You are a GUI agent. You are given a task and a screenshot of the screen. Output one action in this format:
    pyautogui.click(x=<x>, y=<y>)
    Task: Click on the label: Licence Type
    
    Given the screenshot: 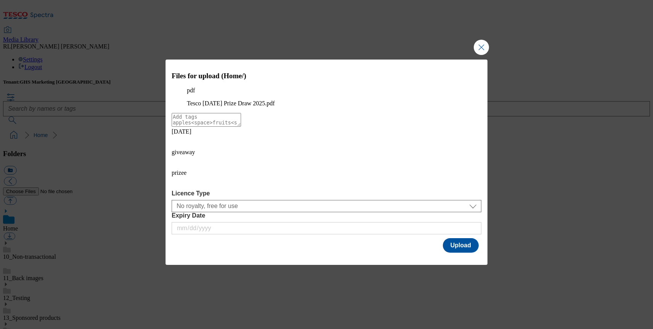 What is the action you would take?
    pyautogui.click(x=327, y=193)
    